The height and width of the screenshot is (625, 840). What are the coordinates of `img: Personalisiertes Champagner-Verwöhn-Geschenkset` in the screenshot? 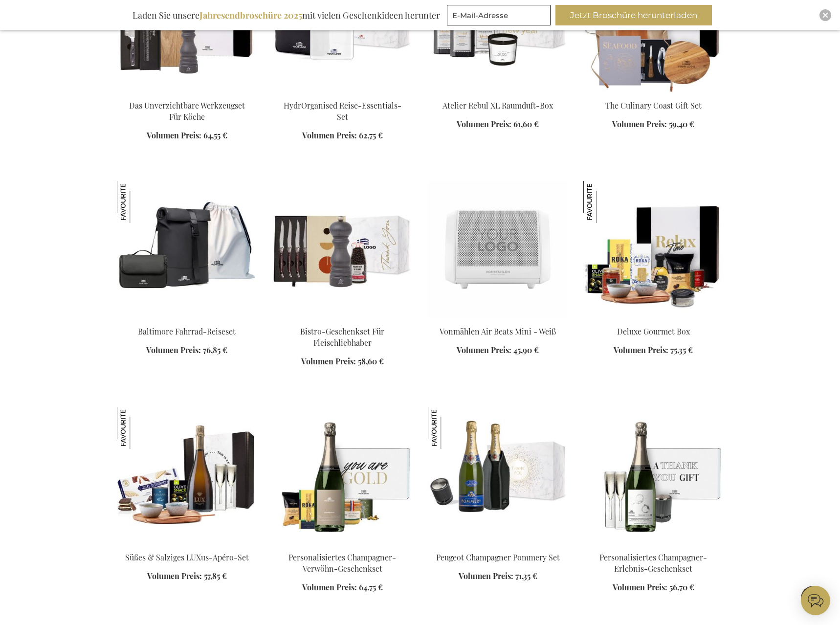 It's located at (343, 475).